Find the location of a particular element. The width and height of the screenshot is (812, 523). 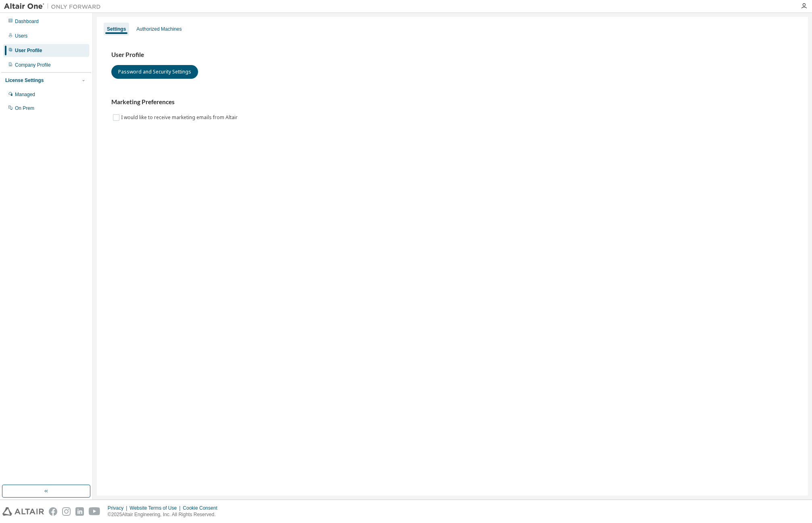

img: altair_logo.svg is located at coordinates (23, 511).